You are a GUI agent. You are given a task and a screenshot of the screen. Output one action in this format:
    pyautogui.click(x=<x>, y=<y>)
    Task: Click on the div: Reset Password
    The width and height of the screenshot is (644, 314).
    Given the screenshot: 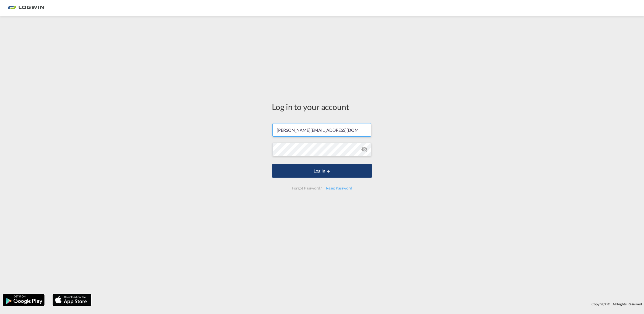 What is the action you would take?
    pyautogui.click(x=339, y=188)
    